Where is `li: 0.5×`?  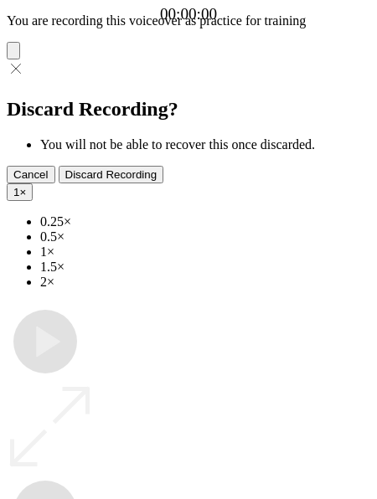
li: 0.5× is located at coordinates (205, 237).